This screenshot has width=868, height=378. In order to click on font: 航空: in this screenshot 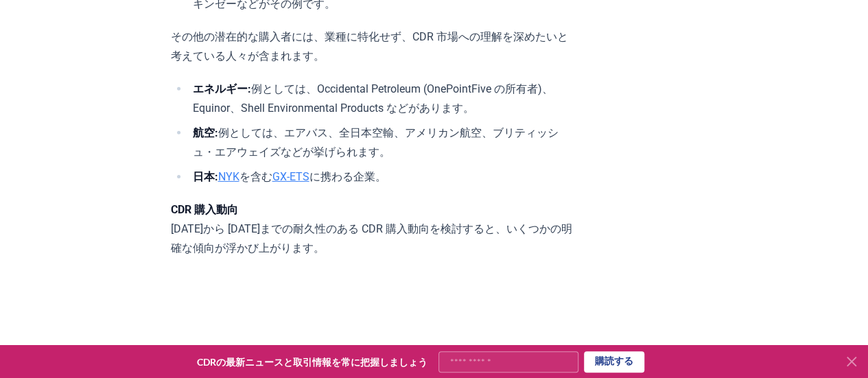, I will do `click(205, 132)`.